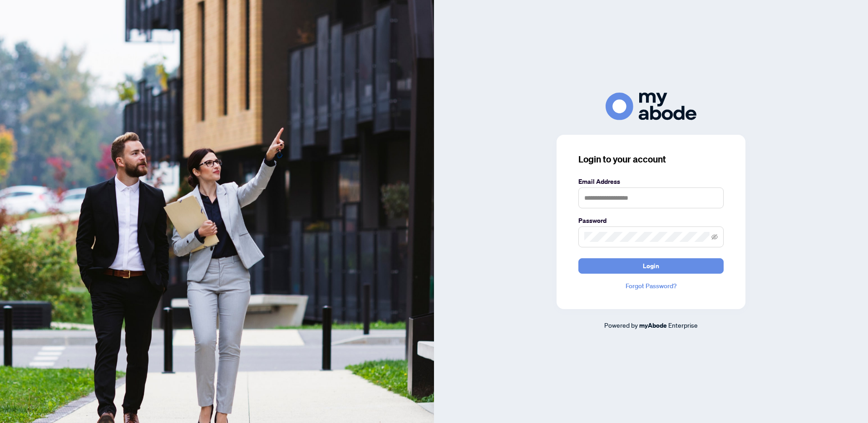  I want to click on button: Login, so click(651, 266).